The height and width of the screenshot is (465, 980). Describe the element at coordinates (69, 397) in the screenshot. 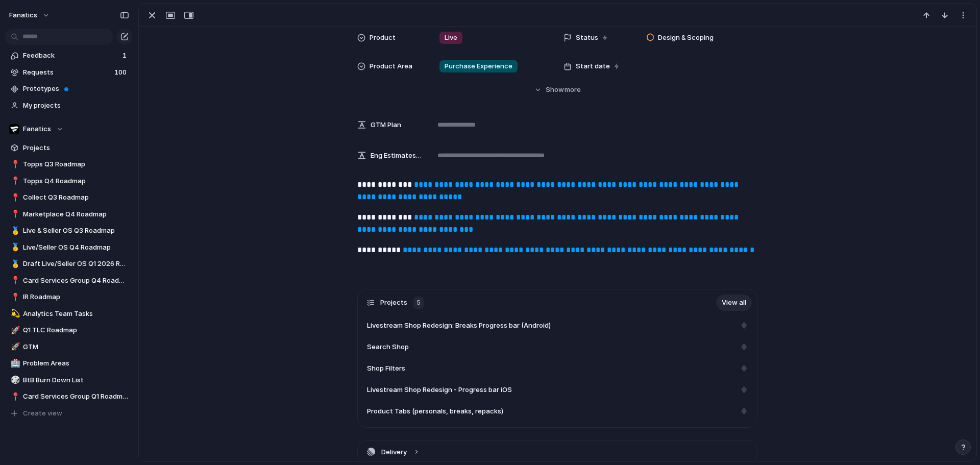

I see `div: 📍Card Services Group Q1 Roadmap` at that location.